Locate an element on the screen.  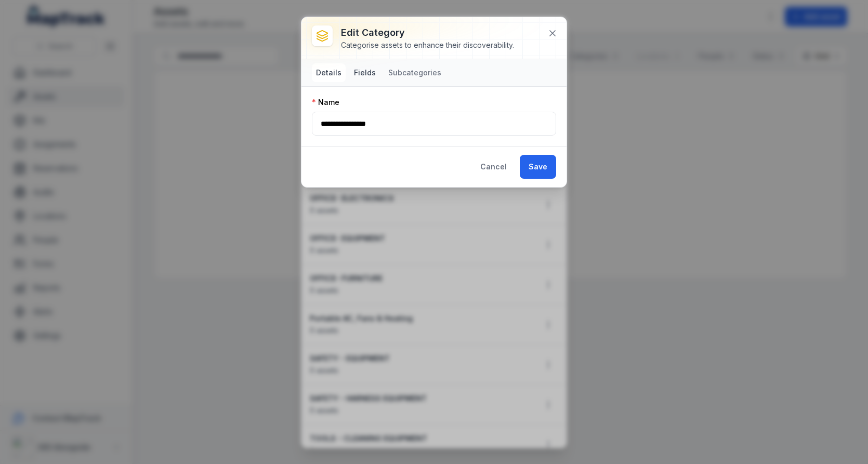
button: Save is located at coordinates (538, 167).